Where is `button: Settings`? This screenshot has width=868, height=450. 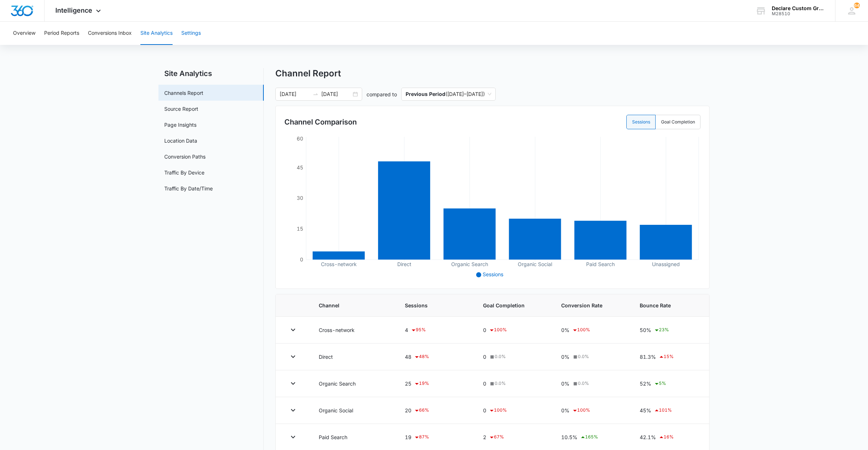
button: Settings is located at coordinates (191, 34).